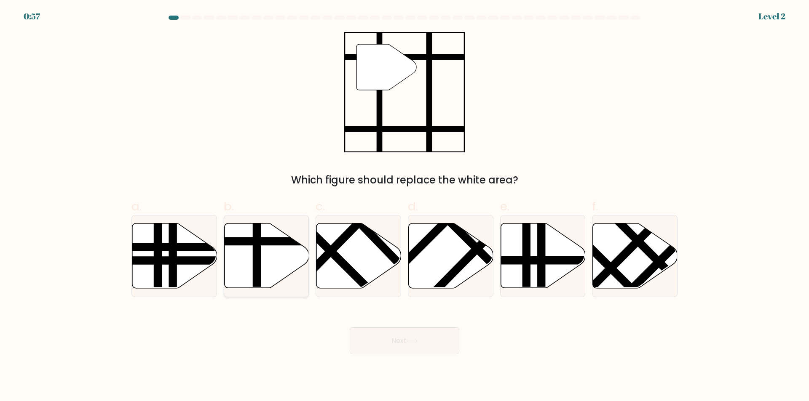 The height and width of the screenshot is (401, 809). Describe the element at coordinates (136, 206) in the screenshot. I see `span: a.` at that location.